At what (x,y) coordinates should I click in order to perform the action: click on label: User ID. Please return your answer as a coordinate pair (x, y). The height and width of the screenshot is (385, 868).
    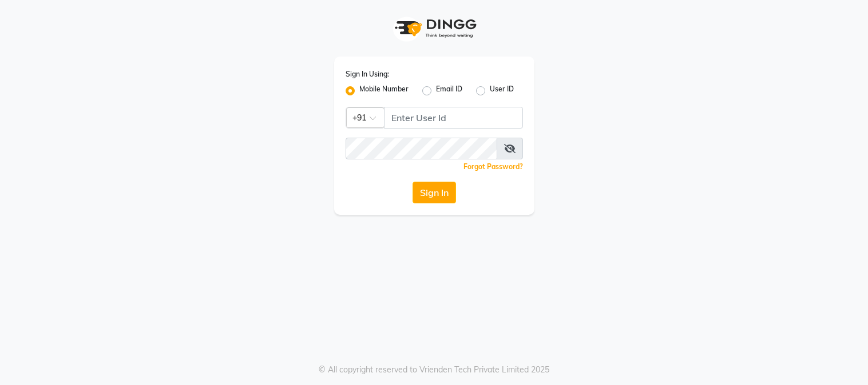
    Looking at the image, I should click on (502, 91).